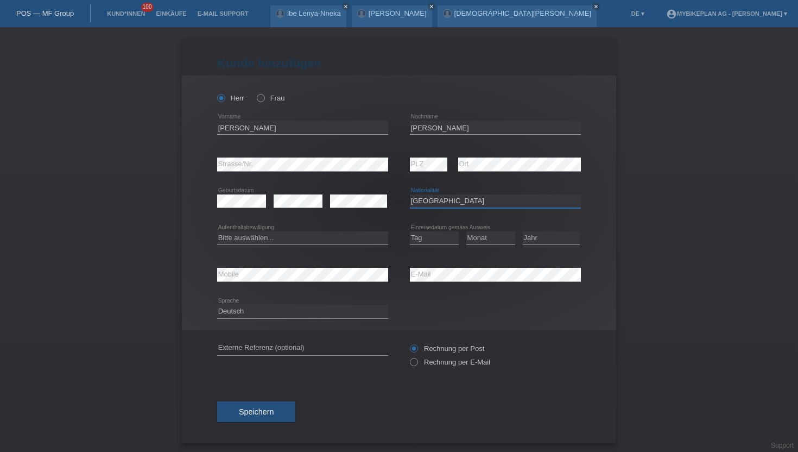  What do you see at coordinates (171, 14) in the screenshot?
I see `a: Einkäufe` at bounding box center [171, 14].